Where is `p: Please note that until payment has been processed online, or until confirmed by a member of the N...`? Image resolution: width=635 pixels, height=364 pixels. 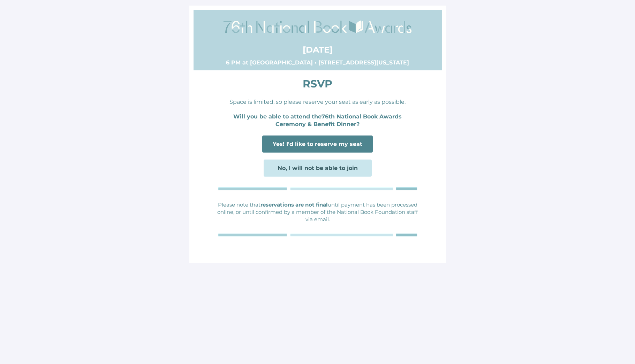
p: Please note that until payment has been processed online, or until confirmed by a member of the N... is located at coordinates (318, 212).